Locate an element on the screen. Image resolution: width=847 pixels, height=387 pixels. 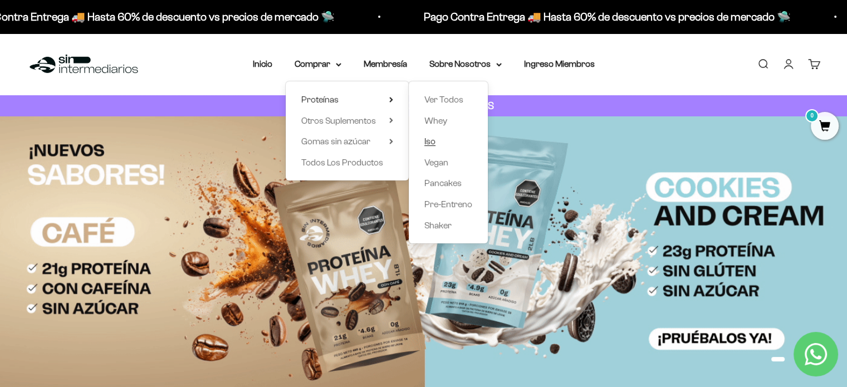
summary: Comprar is located at coordinates (318, 64).